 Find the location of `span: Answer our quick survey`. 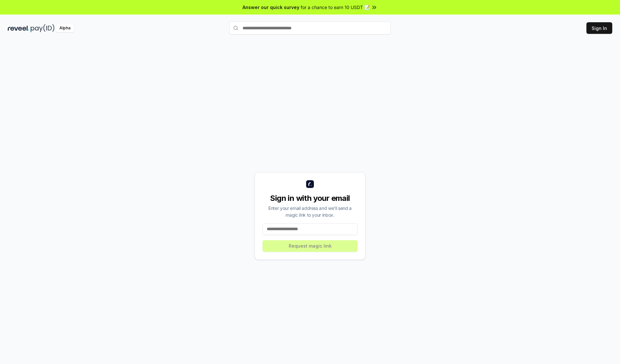

span: Answer our quick survey is located at coordinates (271, 7).